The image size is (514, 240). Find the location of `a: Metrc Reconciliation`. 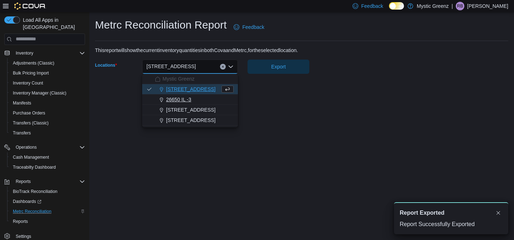

a: Metrc Reconciliation is located at coordinates (32, 212).